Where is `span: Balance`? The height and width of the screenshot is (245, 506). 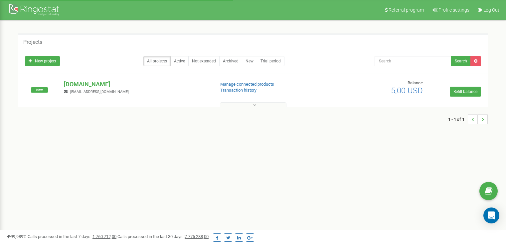 span: Balance is located at coordinates (415, 83).